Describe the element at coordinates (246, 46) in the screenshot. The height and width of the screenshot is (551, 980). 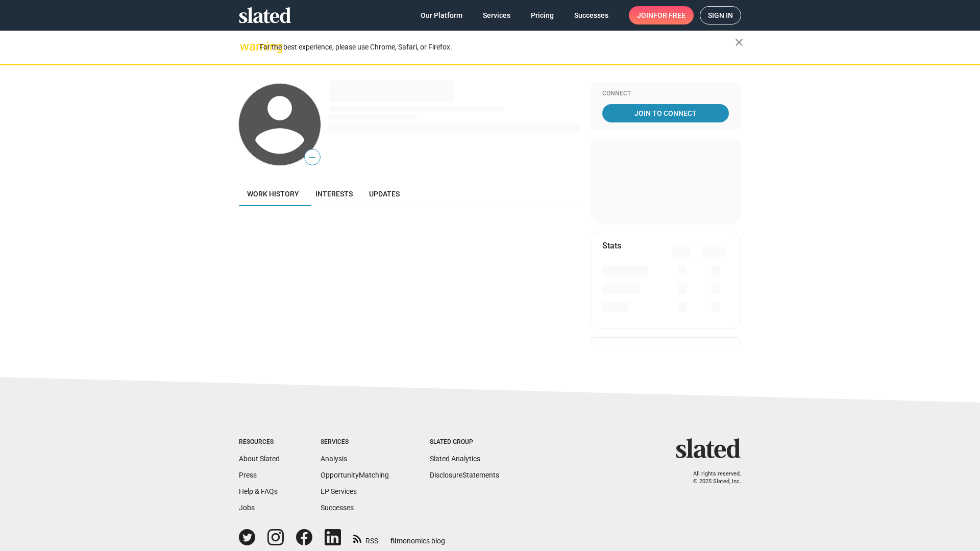
I see `mat-icon: warning` at that location.